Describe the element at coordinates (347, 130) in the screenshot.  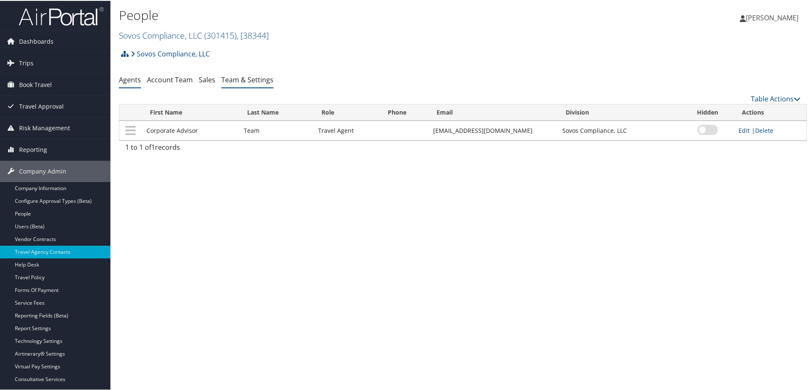
I see `td: Travel Agent` at that location.